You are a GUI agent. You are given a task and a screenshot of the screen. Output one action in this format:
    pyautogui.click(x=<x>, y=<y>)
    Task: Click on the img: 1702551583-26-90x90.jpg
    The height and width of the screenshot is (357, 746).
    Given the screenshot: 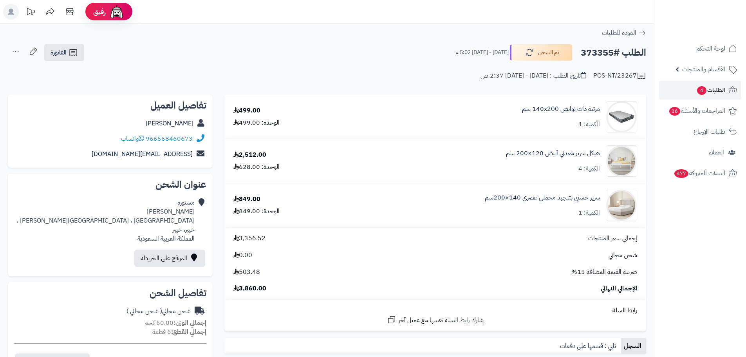 What is the action you would take?
    pyautogui.click(x=621, y=117)
    